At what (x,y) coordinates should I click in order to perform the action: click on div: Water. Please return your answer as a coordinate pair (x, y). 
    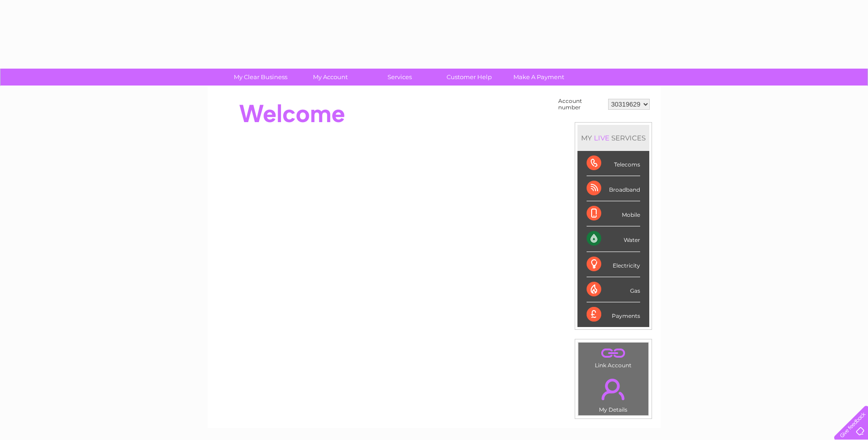
    Looking at the image, I should click on (614, 238).